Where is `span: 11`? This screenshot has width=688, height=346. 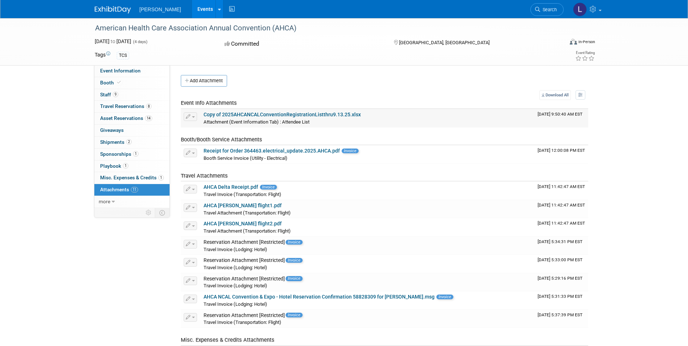
span: 11 is located at coordinates (135, 189).